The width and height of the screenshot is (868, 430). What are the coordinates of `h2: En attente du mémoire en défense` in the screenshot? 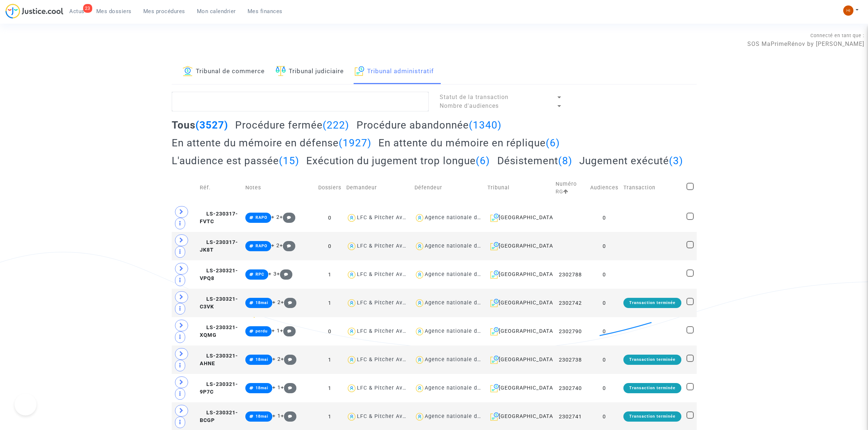 It's located at (271, 143).